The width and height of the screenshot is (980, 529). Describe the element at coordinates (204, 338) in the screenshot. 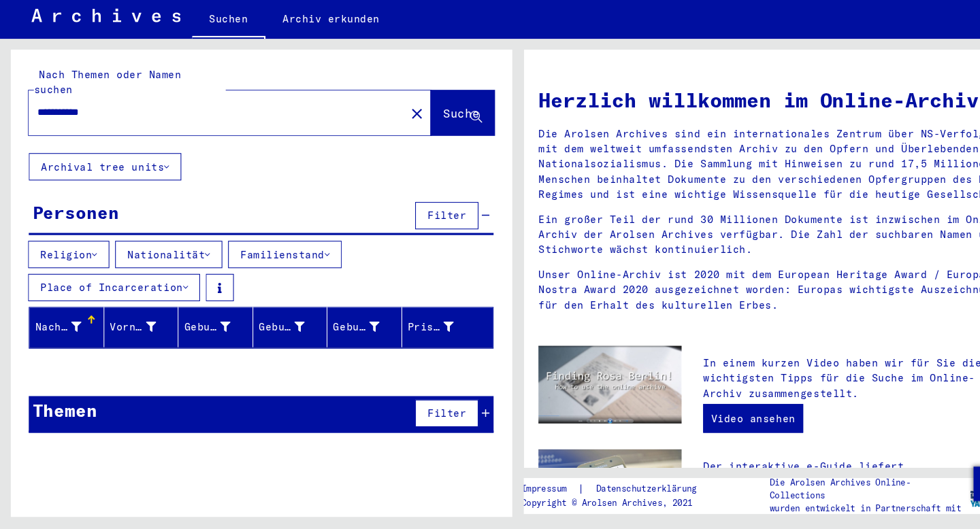

I see `mat-header-cell: Geburtsname` at that location.